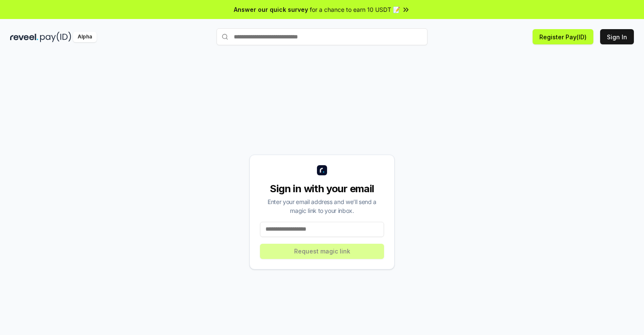  I want to click on div: Sign in with your email, so click(322, 189).